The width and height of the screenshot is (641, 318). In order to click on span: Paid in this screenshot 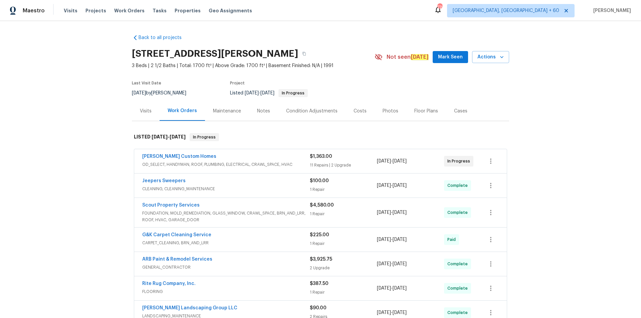, I will do `click(453, 240)`.